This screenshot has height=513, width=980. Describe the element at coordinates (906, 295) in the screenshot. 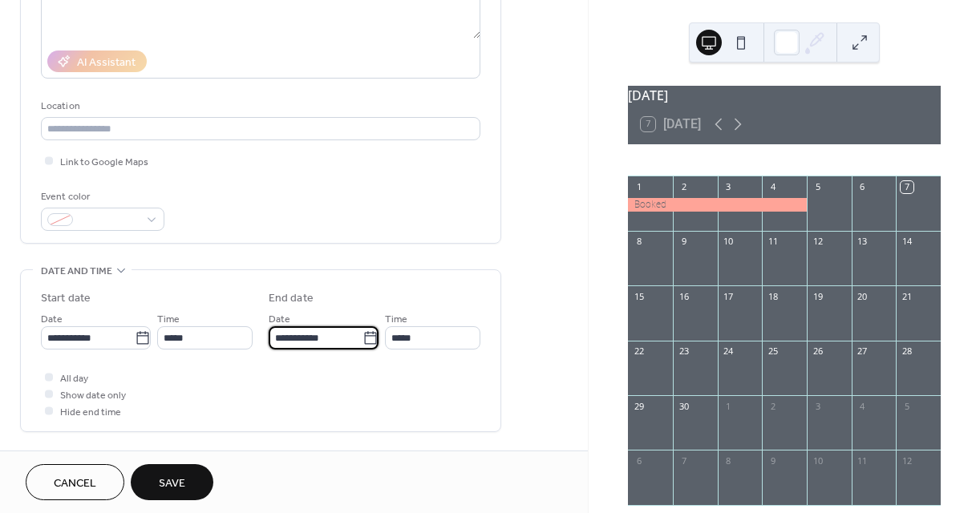

I see `div: 21` at that location.